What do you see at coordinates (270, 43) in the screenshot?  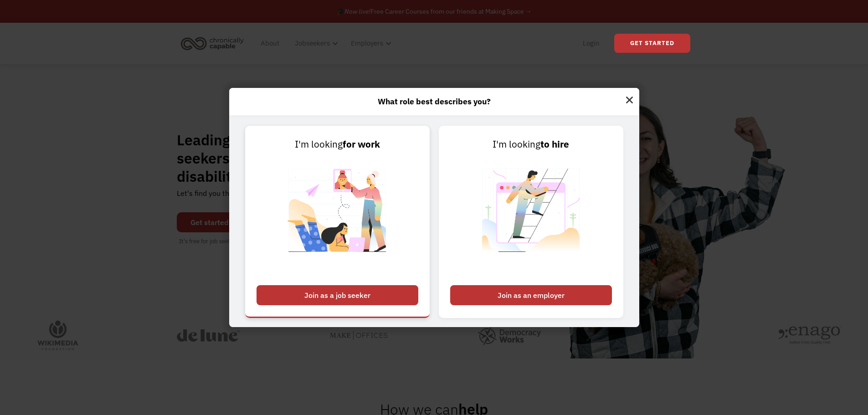 I see `a: About` at bounding box center [270, 43].